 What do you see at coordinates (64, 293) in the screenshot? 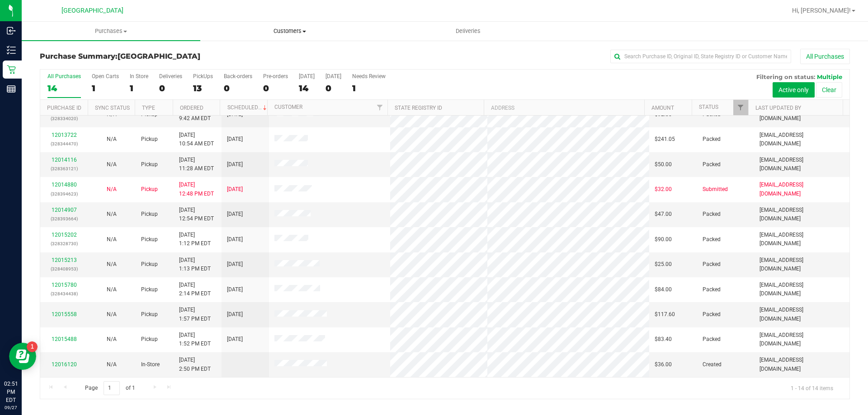
I see `p: (328434438)` at bounding box center [64, 293].